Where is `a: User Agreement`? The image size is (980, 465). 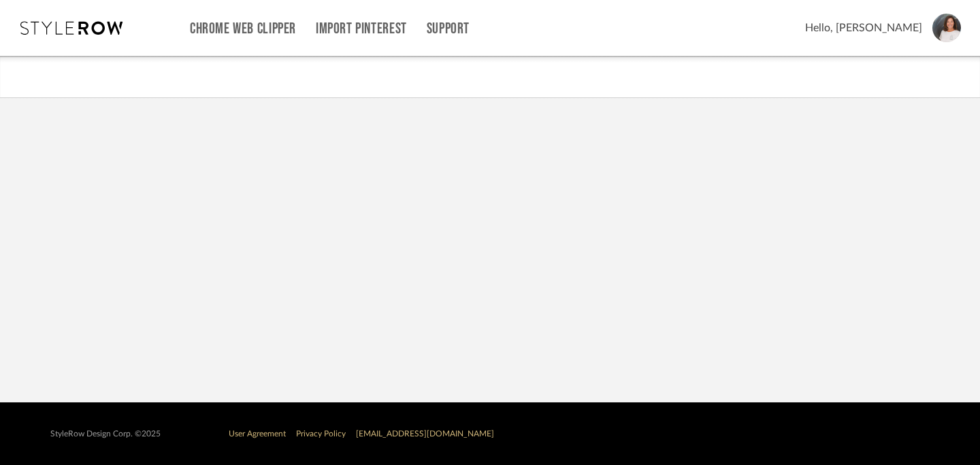
a: User Agreement is located at coordinates (258, 434).